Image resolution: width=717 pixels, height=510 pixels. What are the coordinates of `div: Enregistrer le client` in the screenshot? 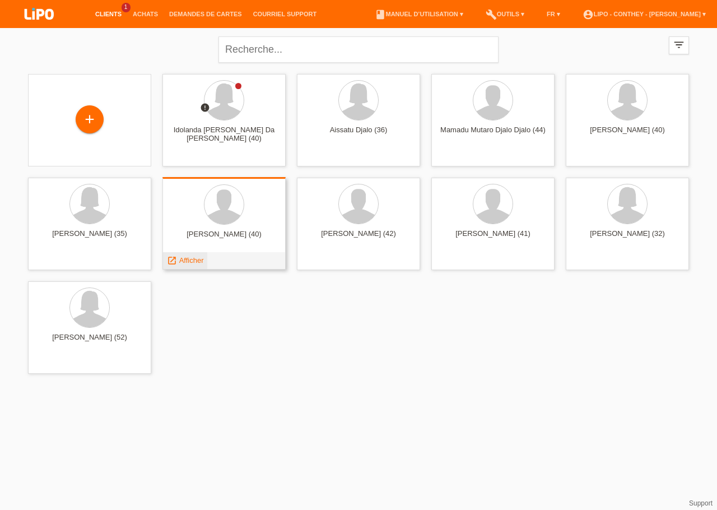 It's located at (90, 119).